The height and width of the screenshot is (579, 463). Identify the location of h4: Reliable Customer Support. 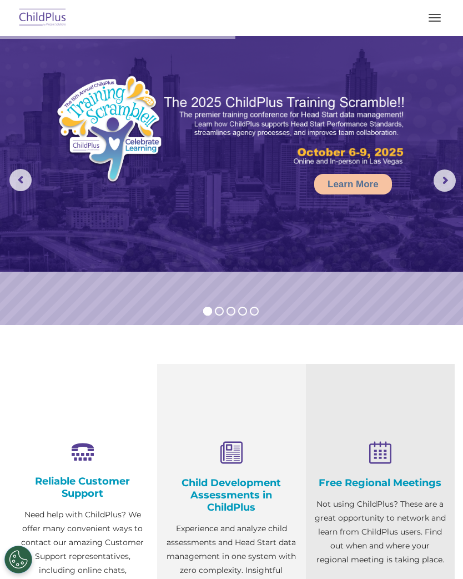
(83, 487).